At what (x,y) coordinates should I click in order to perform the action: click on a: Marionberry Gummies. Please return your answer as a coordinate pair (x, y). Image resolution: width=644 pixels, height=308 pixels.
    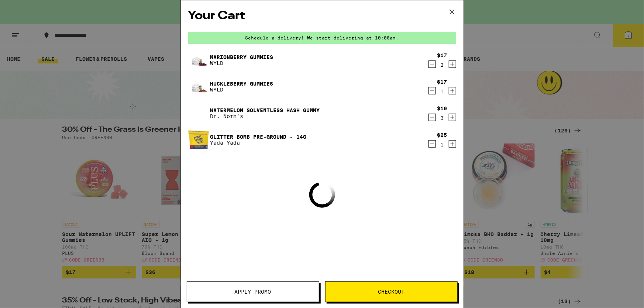
    Looking at the image, I should click on (242, 57).